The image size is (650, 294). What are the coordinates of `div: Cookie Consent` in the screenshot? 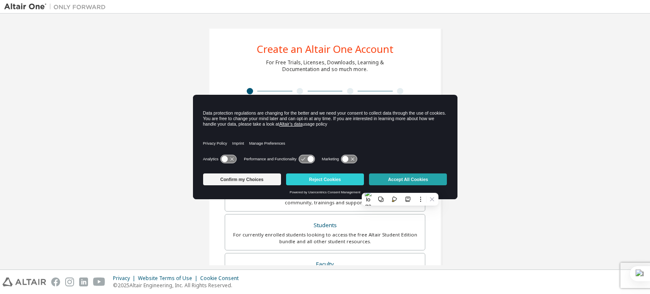 It's located at (222, 278).